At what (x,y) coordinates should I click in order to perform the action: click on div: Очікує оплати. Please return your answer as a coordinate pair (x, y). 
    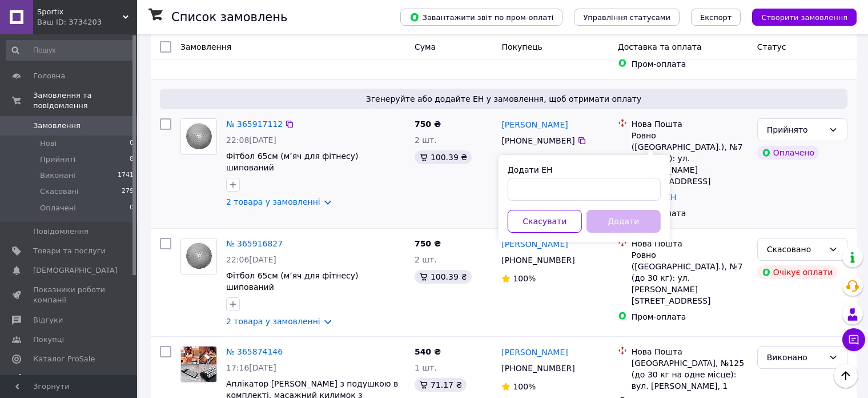
    Looking at the image, I should click on (797, 272).